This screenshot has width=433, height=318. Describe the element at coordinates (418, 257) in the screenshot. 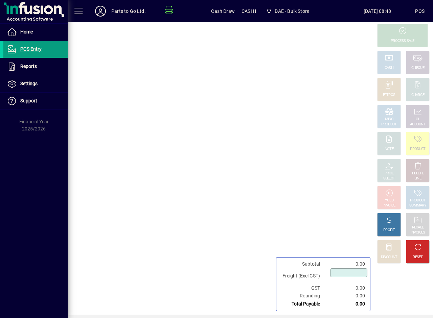

I see `div: RESET` at that location.